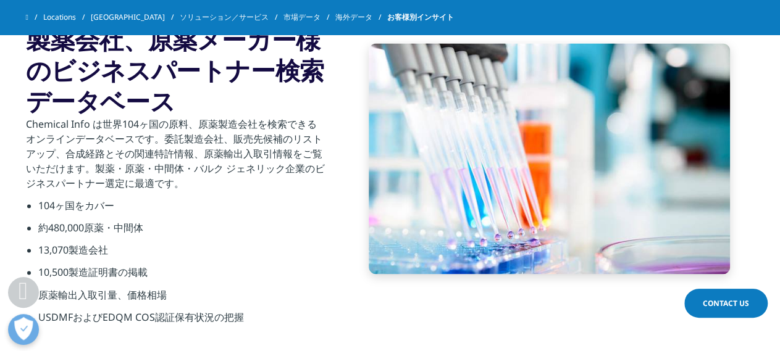  Describe the element at coordinates (182, 254) in the screenshot. I see `li: 13,070製造会社` at that location.